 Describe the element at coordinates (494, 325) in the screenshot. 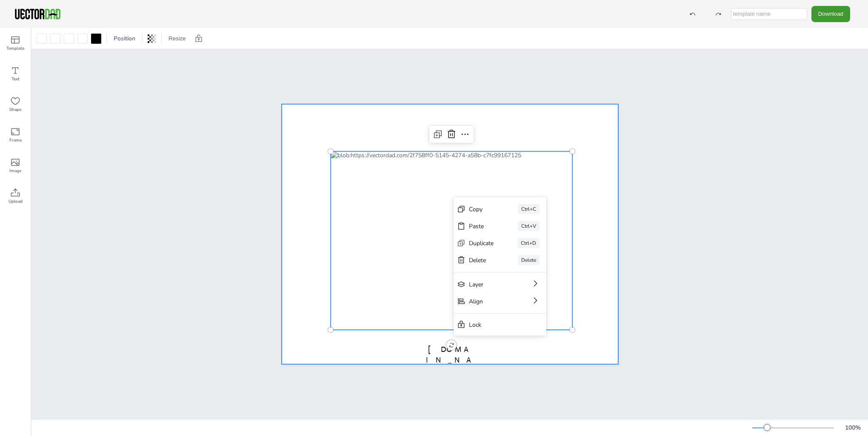

I see `div: Lock` at that location.